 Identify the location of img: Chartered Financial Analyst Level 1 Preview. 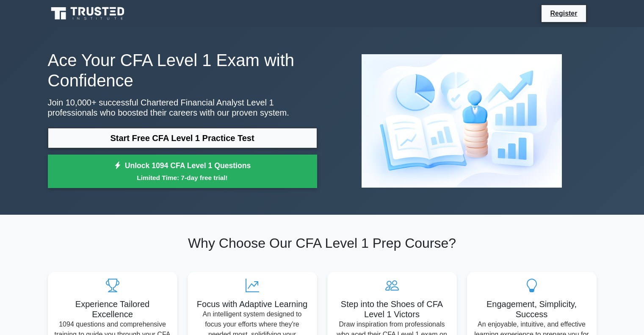
(461, 121).